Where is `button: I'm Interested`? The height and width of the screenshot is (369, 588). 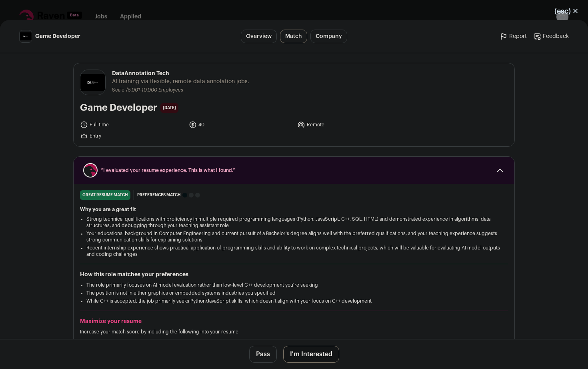 button: I'm Interested is located at coordinates (311, 355).